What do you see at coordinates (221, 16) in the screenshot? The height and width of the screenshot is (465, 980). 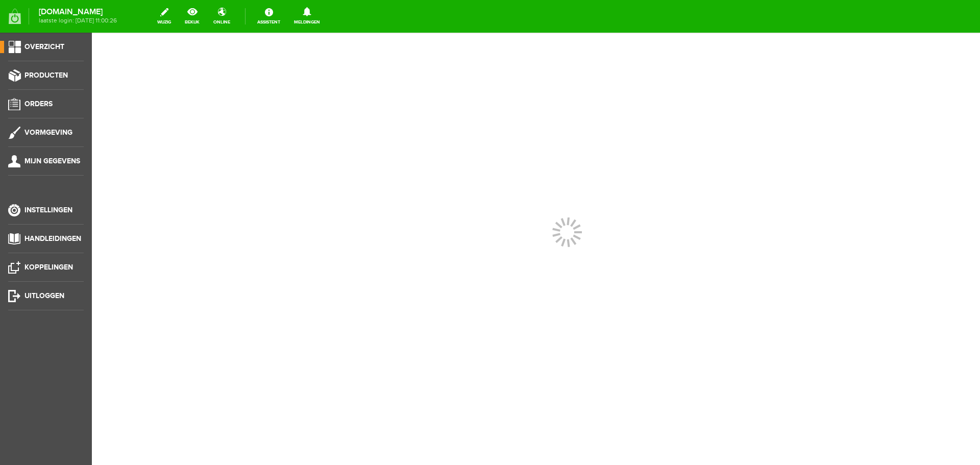 I see `a: online` at bounding box center [221, 16].